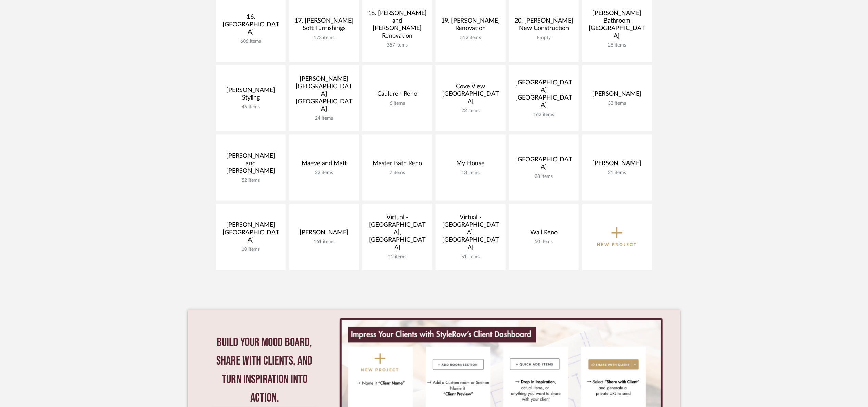  I want to click on div: Master Bath Reno, so click(398, 165).